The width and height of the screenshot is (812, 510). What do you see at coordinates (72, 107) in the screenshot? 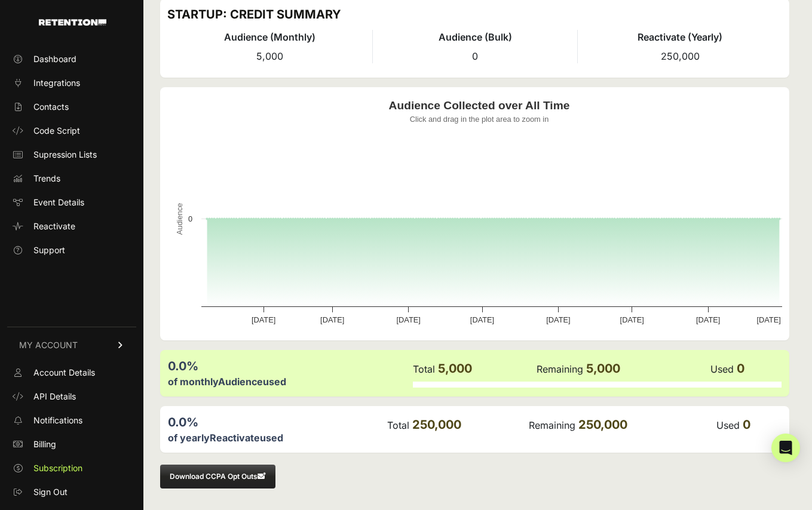
I see `a: Contacts` at bounding box center [72, 107].